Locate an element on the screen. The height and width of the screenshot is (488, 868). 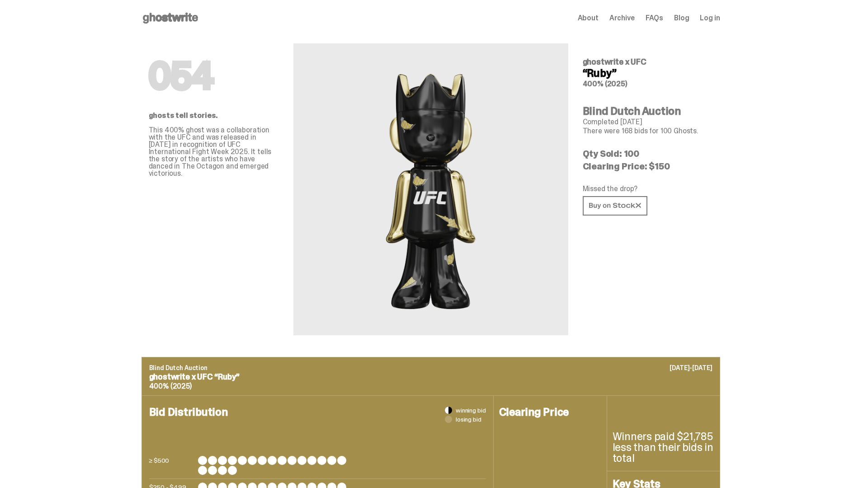
p: Missed the drop? is located at coordinates (648, 189).